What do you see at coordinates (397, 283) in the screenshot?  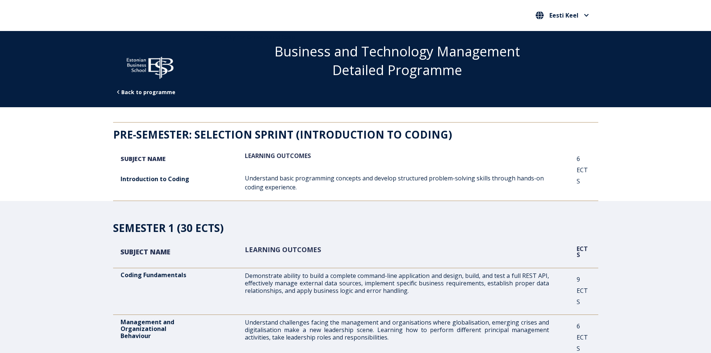 I see `p: Demonstrate ability to build a complete command-line application and design, build, and test a fu...` at bounding box center [397, 283].